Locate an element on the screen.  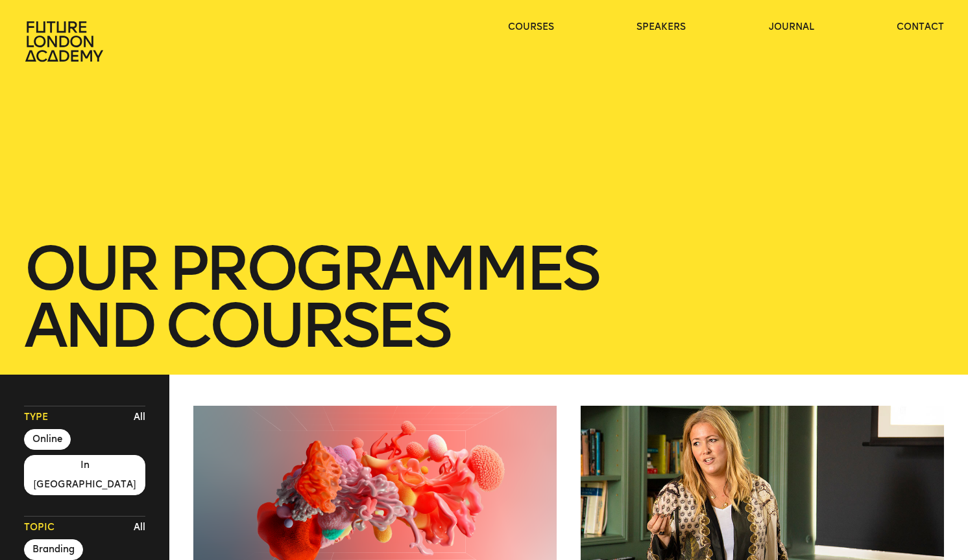
a: speakers is located at coordinates (661, 28).